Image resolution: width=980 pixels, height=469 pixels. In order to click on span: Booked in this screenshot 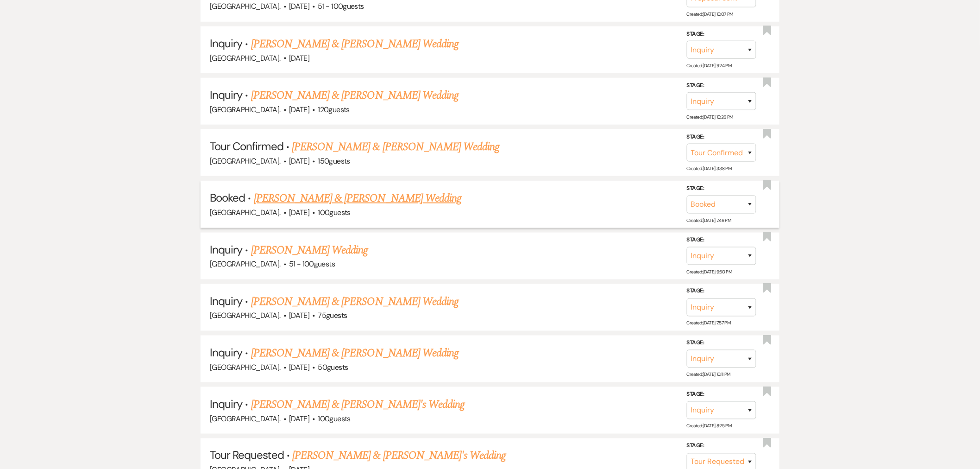, I will do `click(227, 197)`.